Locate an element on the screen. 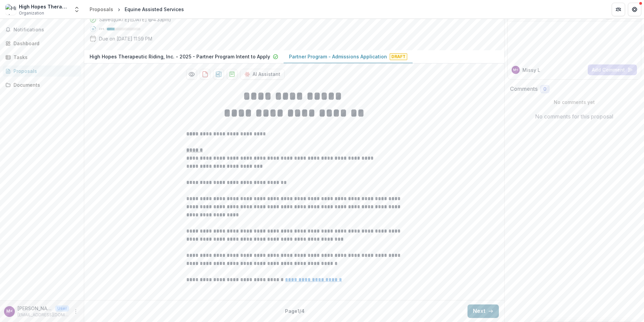  span: Draft is located at coordinates (398, 57).